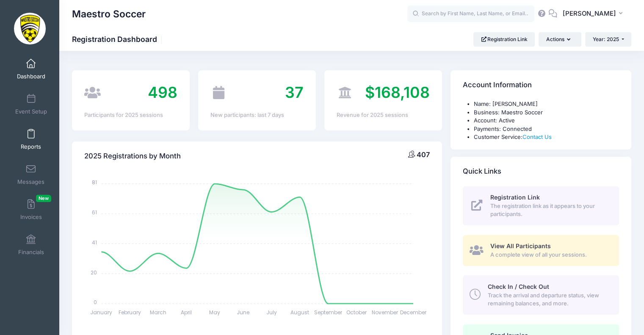 Image resolution: width=644 pixels, height=335 pixels. What do you see at coordinates (271, 312) in the screenshot?
I see `tspan: July` at bounding box center [271, 312].